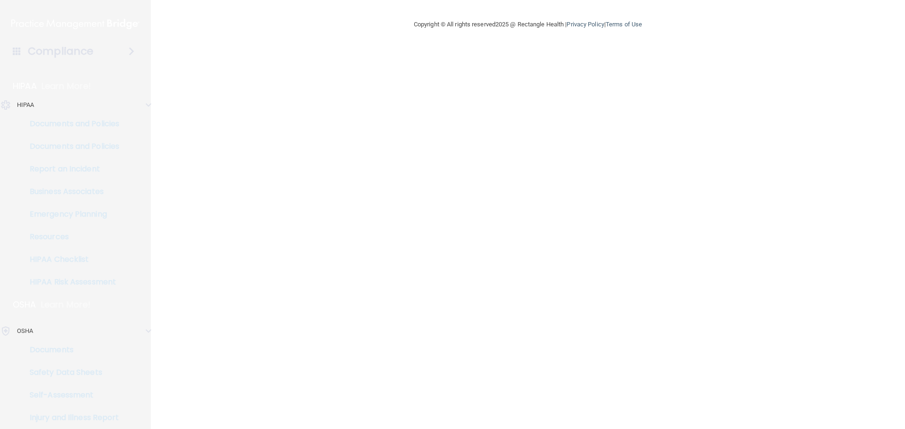  I want to click on p: HIPAA Risk Assessment, so click(70, 282).